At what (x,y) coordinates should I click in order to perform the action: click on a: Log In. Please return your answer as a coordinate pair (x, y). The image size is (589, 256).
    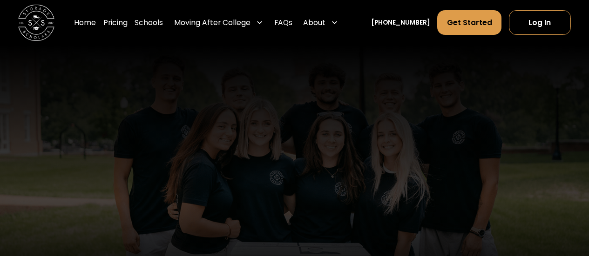
    Looking at the image, I should click on (539, 22).